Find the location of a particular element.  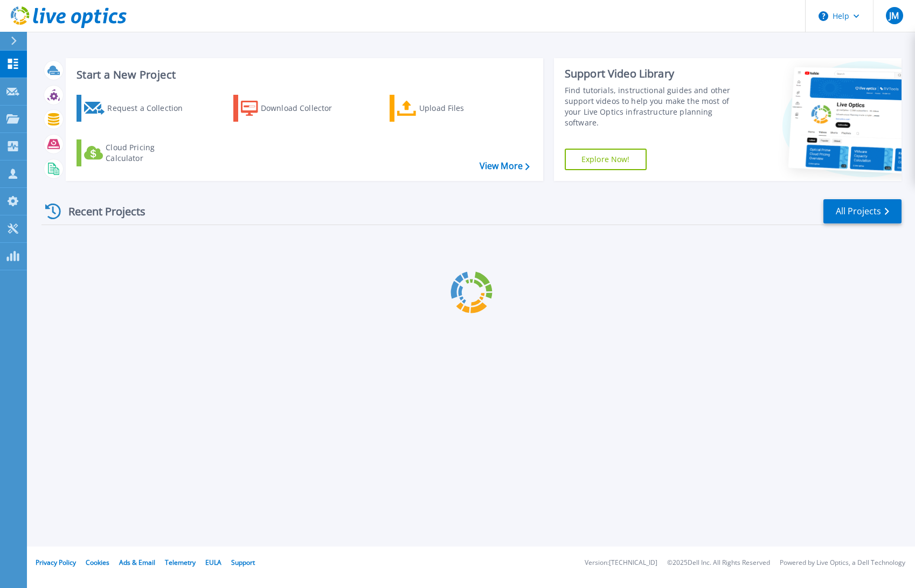

a: Cookies is located at coordinates (98, 562).